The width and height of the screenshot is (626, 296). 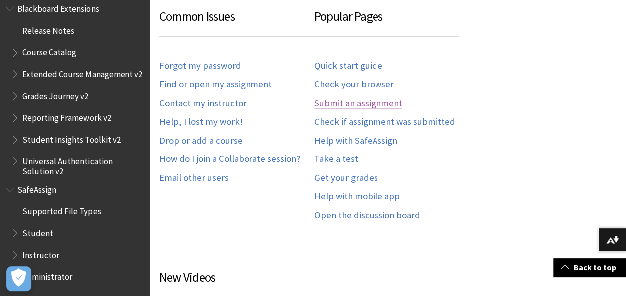 I want to click on span: Extended Course Management v2, so click(x=82, y=72).